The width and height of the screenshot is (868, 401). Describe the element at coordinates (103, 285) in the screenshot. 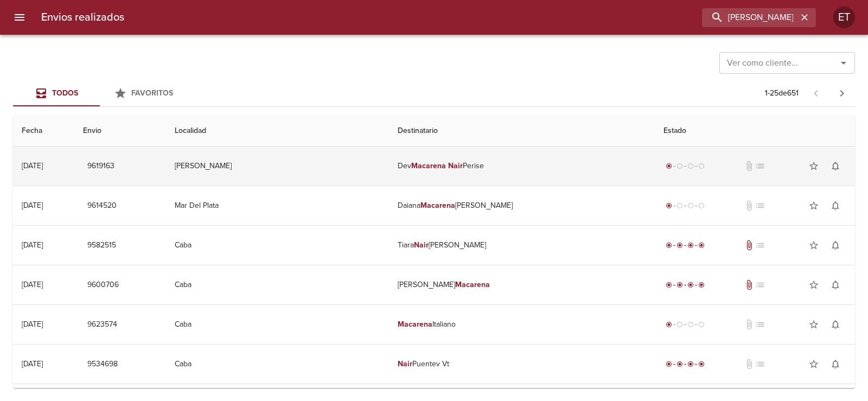

I see `button: 9600706` at that location.